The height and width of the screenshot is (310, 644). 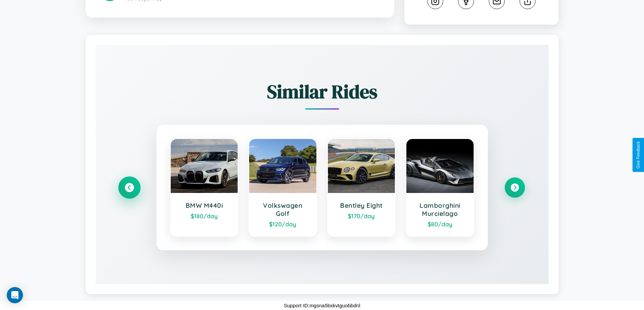 I want to click on div: $ 170 /day, so click(x=361, y=216).